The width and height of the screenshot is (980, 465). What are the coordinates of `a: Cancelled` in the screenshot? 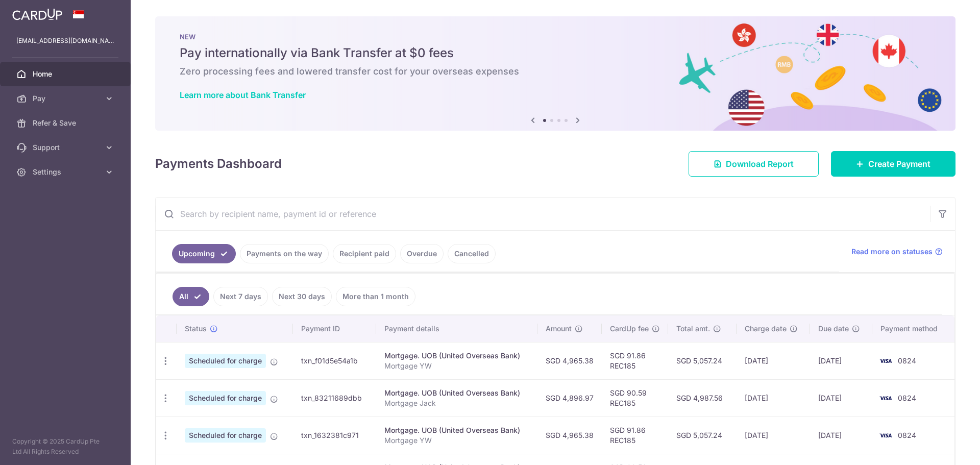 It's located at (471, 254).